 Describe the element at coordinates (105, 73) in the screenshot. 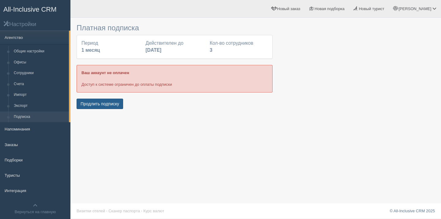

I see `b: Ваш аккаунт не оплачен` at that location.